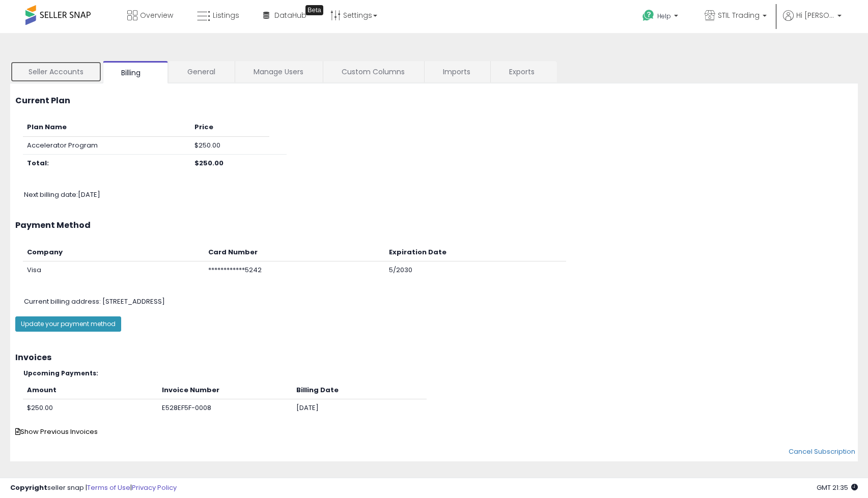  I want to click on th: Price, so click(230, 127).